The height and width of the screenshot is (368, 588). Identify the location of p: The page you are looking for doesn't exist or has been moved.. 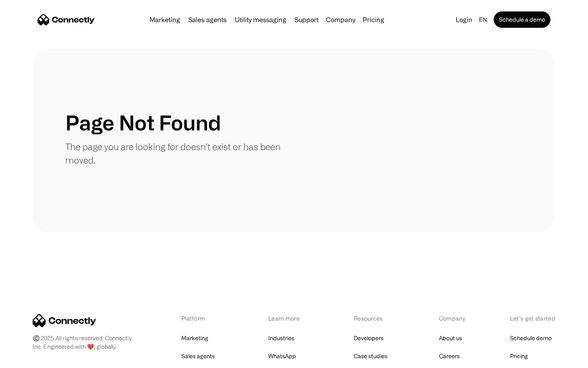
(180, 153).